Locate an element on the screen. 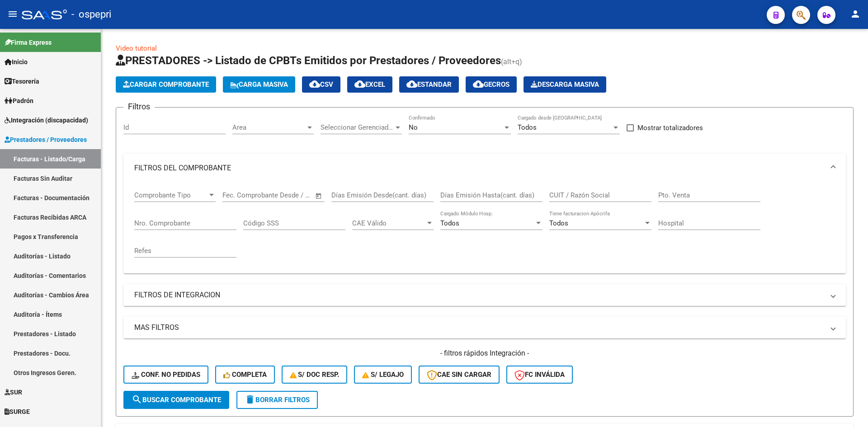 The height and width of the screenshot is (427, 868). button: EXCEL is located at coordinates (370, 85).